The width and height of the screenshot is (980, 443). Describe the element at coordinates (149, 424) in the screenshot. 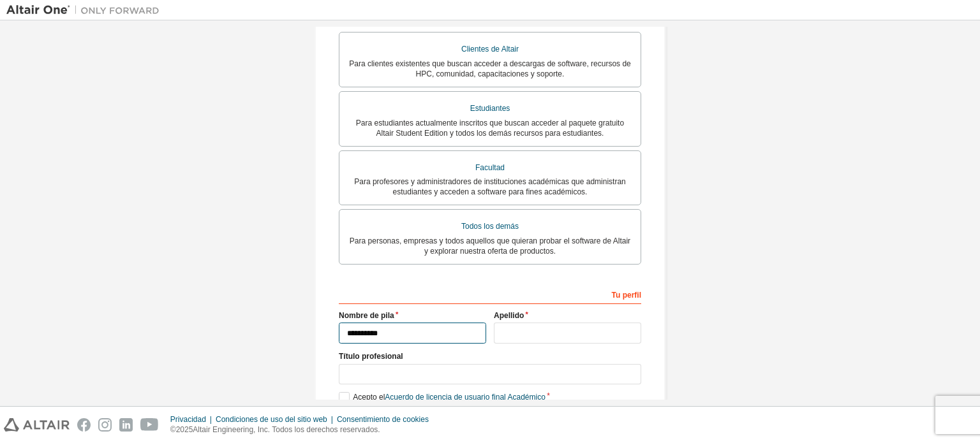

I see `img: youtube.svg` at that location.